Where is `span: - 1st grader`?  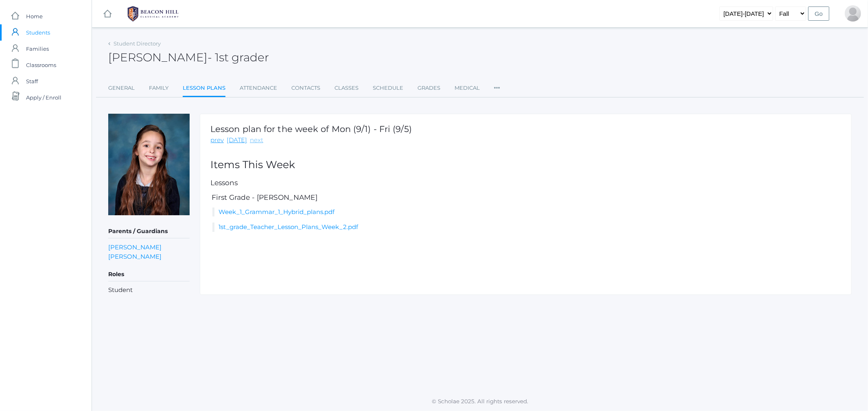 span: - 1st grader is located at coordinates (238, 57).